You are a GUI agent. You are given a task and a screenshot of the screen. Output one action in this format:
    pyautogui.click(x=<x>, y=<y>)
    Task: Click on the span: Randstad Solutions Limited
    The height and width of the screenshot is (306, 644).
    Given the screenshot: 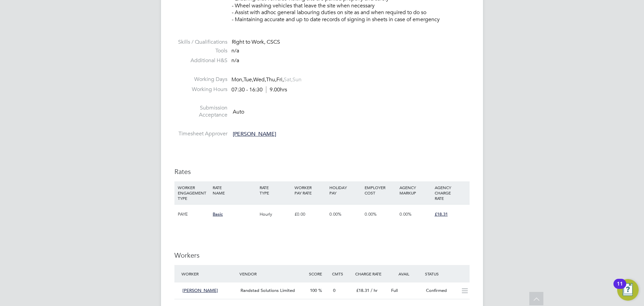 What is the action you would take?
    pyautogui.click(x=268, y=290)
    